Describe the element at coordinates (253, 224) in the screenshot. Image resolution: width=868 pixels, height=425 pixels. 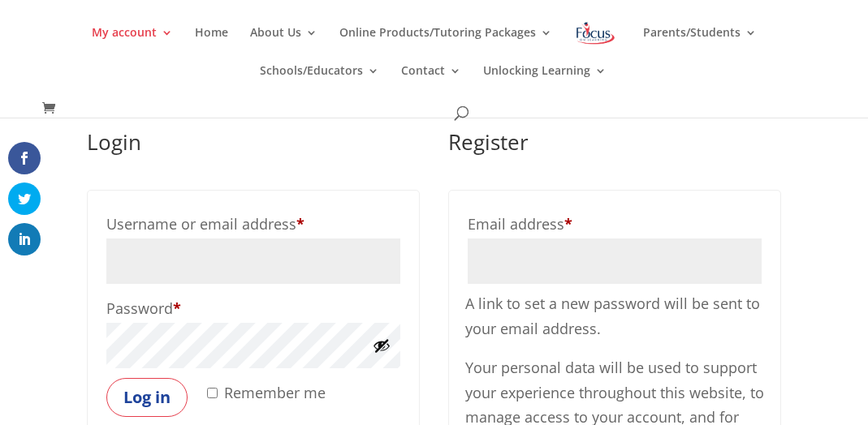
I see `label: Username or email address` at that location.